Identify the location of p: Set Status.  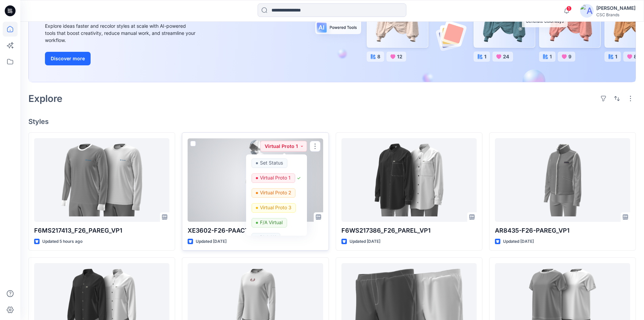
(272, 163).